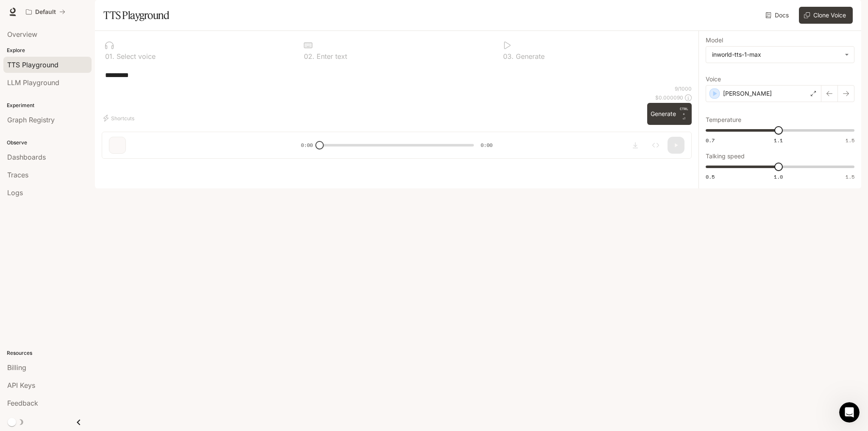 The image size is (868, 431). I want to click on span: 0.7, so click(709, 140).